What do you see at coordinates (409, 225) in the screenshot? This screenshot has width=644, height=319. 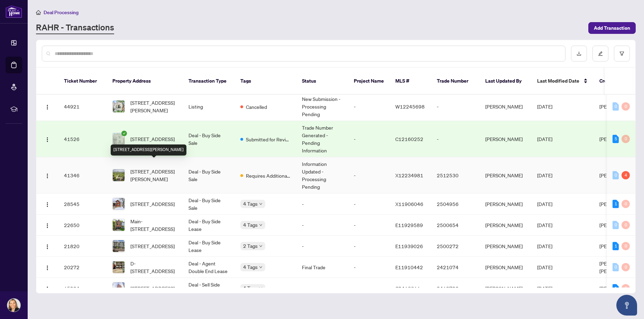 I see `span: E11929589` at bounding box center [409, 225].